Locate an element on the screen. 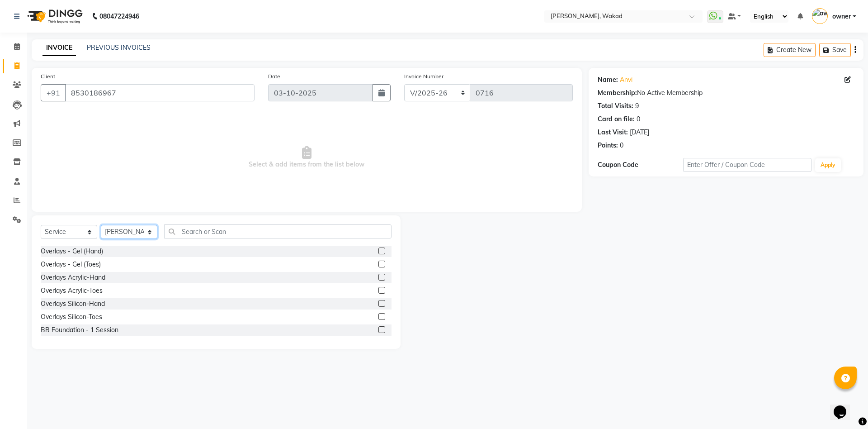 The height and width of the screenshot is (429, 868). div: Overlays - Gel (Hand) is located at coordinates (72, 251).